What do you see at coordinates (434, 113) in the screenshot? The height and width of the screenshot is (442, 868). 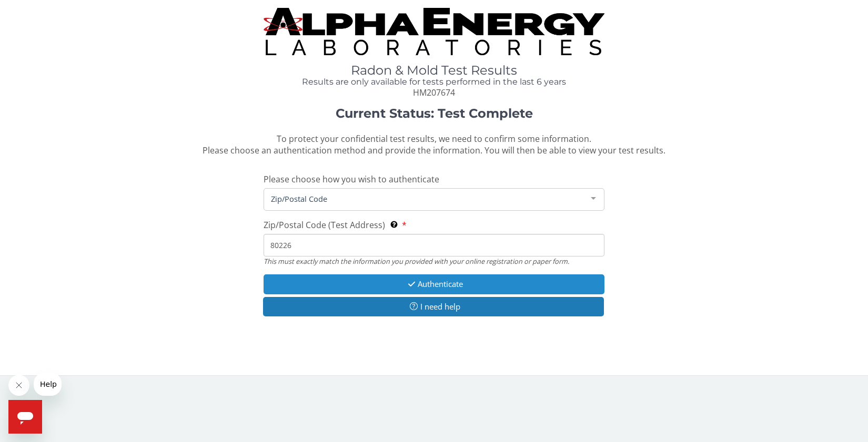 I see `strong: Current Status: Test Complete` at bounding box center [434, 113].